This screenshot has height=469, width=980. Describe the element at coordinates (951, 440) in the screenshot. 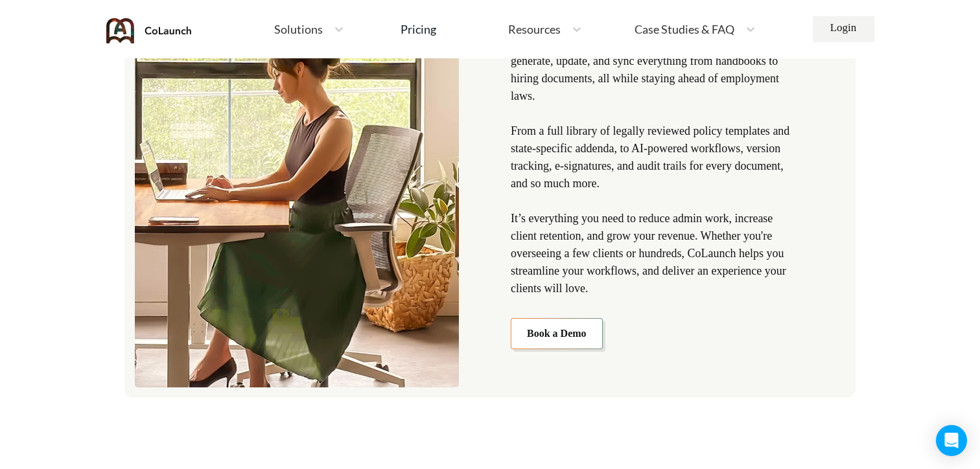

I see `div: Open Intercom Messenger` at that location.